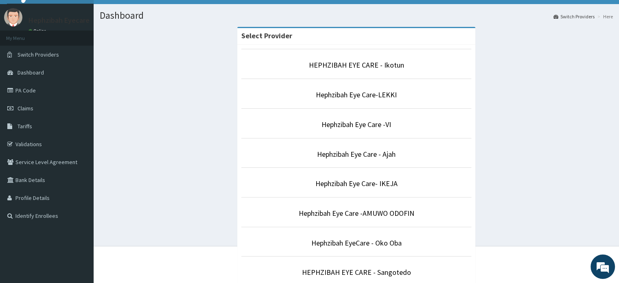  Describe the element at coordinates (356, 154) in the screenshot. I see `a: Hephzibah Eye Care - Ajah` at that location.